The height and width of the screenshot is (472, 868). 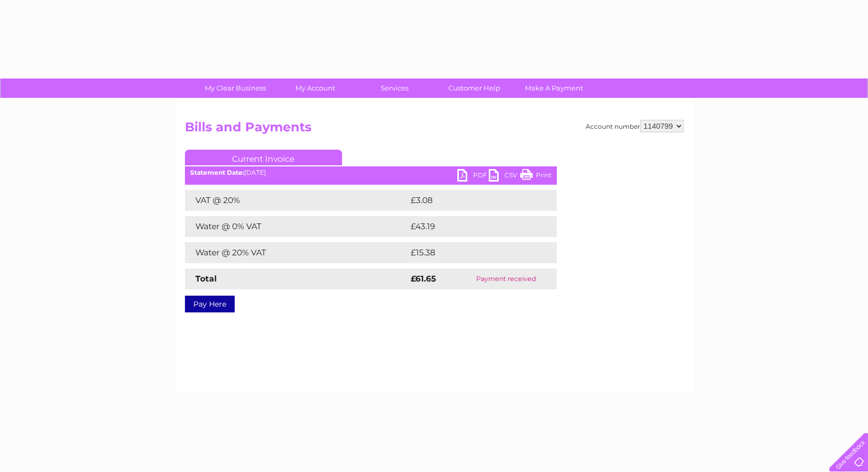 I want to click on a: Current Invoice, so click(x=263, y=158).